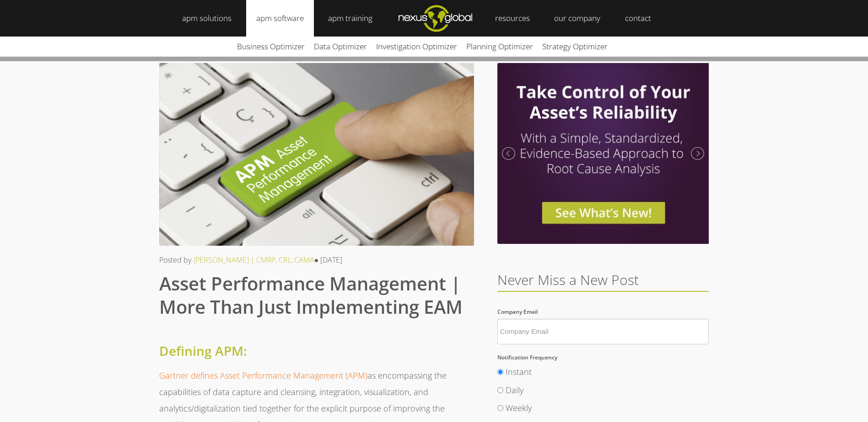 This screenshot has height=422, width=868. What do you see at coordinates (341, 47) in the screenshot?
I see `a: Data Optimizer` at bounding box center [341, 47].